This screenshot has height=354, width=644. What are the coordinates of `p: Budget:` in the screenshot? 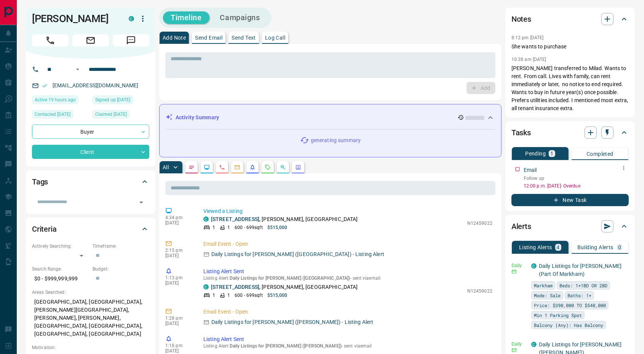 It's located at (121, 269).